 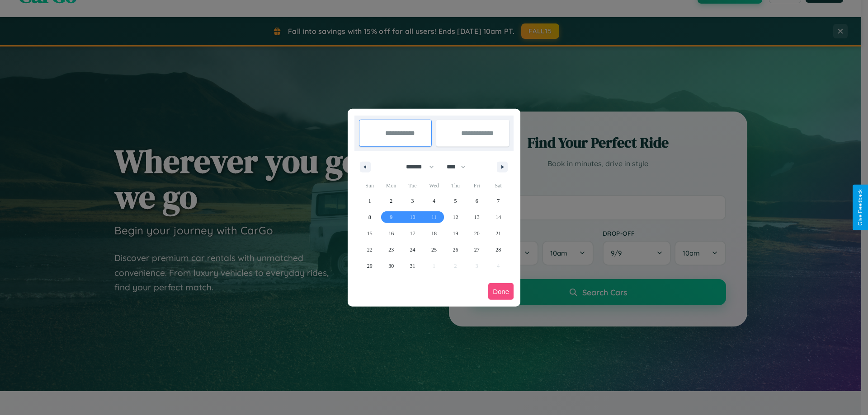 What do you see at coordinates (477, 233) in the screenshot?
I see `span: 20` at bounding box center [477, 233].